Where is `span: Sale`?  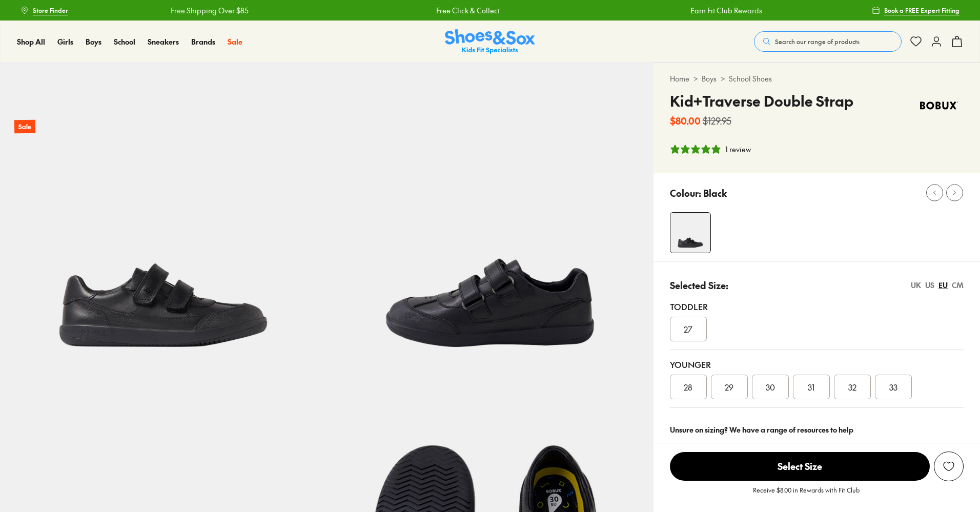
span: Sale is located at coordinates (235, 42).